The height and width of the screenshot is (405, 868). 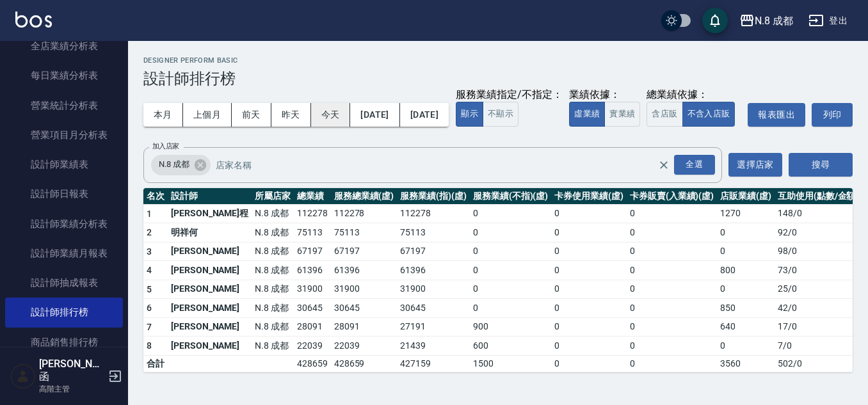 What do you see at coordinates (622, 114) in the screenshot?
I see `button: 實業績` at bounding box center [622, 114].